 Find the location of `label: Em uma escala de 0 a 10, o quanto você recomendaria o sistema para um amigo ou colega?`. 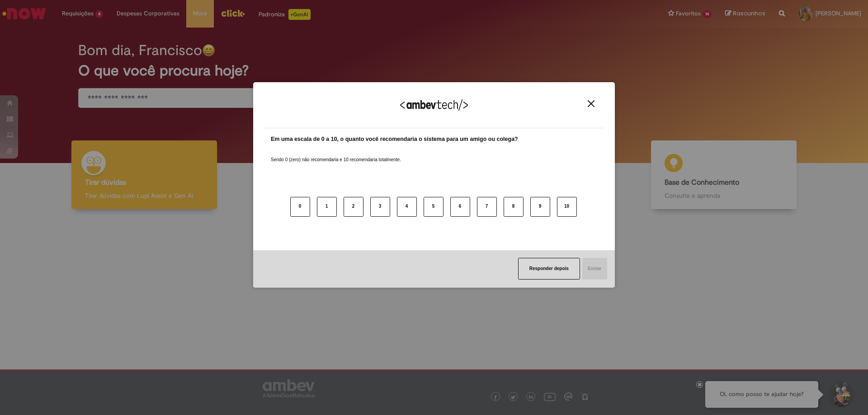

label: Em uma escala de 0 a 10, o quanto você recomendaria o sistema para um amigo ou colega? is located at coordinates (395, 139).